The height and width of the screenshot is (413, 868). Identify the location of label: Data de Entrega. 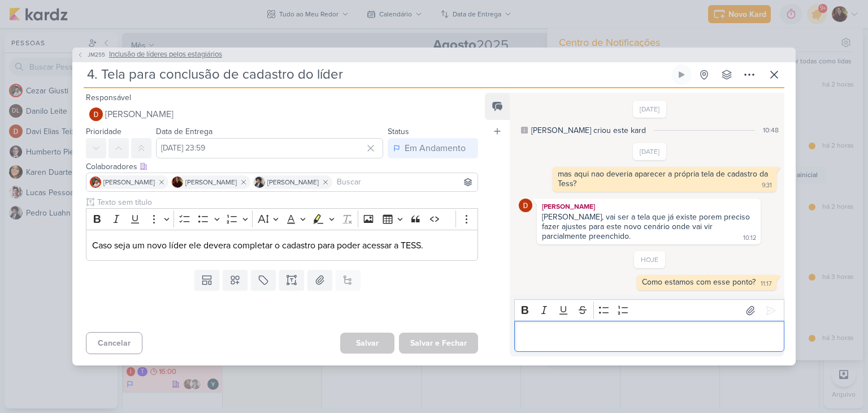
(184, 131).